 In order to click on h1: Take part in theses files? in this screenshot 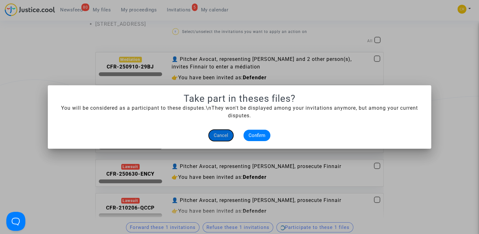, I will do `click(240, 99)`.